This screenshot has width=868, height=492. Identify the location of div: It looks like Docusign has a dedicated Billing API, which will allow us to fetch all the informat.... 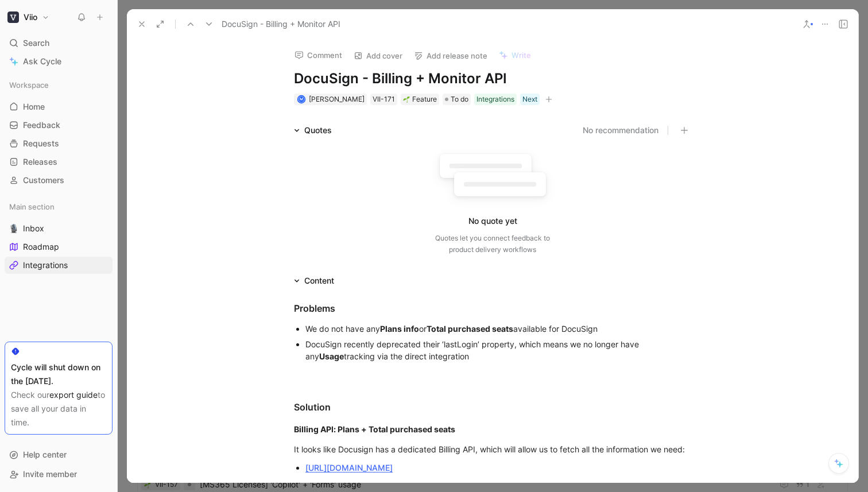
(493, 449).